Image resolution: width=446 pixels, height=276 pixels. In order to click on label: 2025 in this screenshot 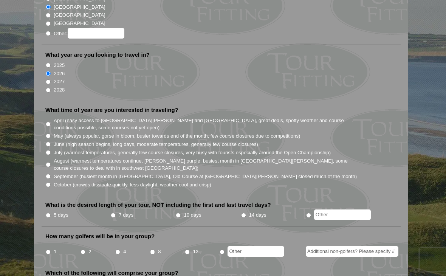, I will do `click(59, 65)`.